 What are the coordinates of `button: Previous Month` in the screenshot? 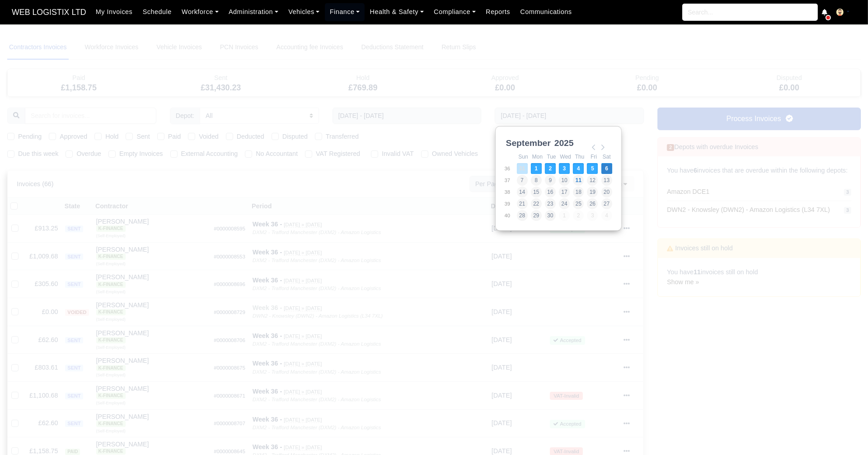 It's located at (594, 147).